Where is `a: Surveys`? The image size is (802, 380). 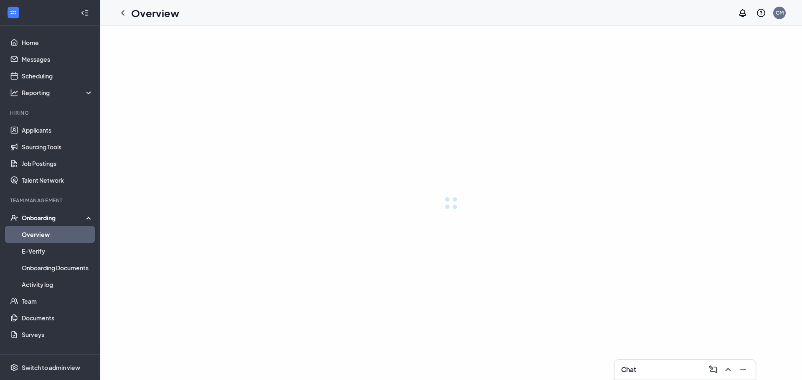
a: Surveys is located at coordinates (57, 335).